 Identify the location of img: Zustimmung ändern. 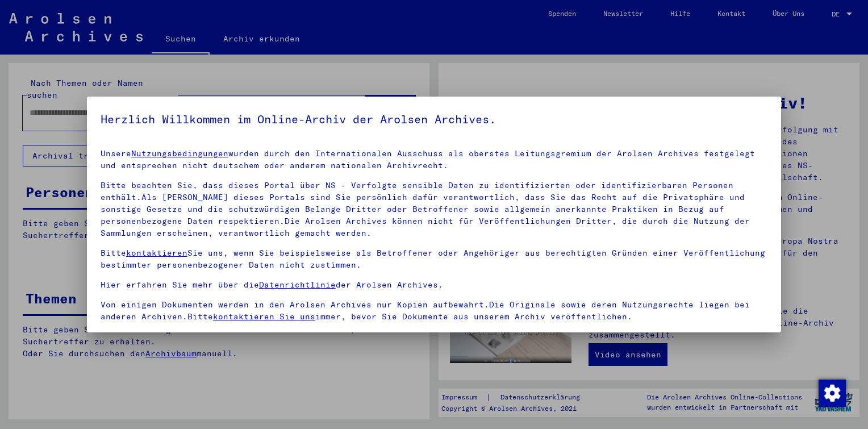
(832, 393).